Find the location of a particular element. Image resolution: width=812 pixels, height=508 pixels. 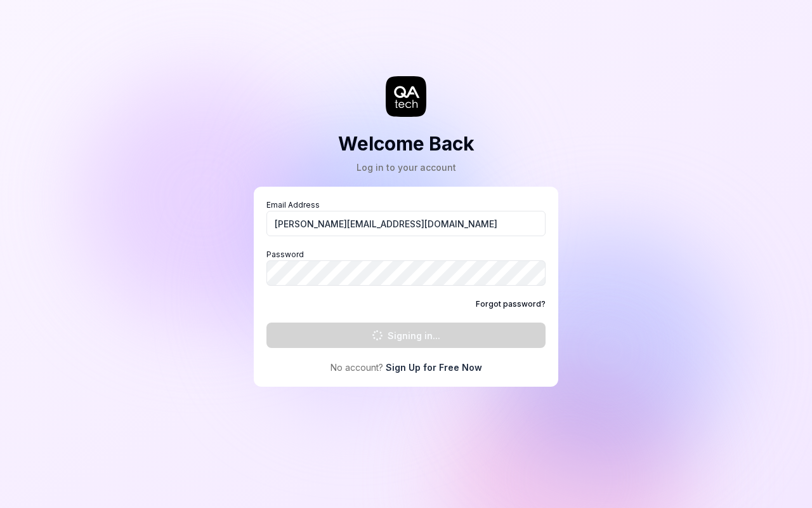

label: Email Address is located at coordinates (406, 217).